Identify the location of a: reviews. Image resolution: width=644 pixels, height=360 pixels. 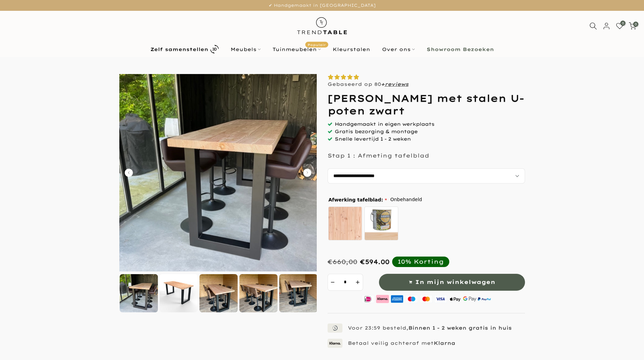
(397, 84).